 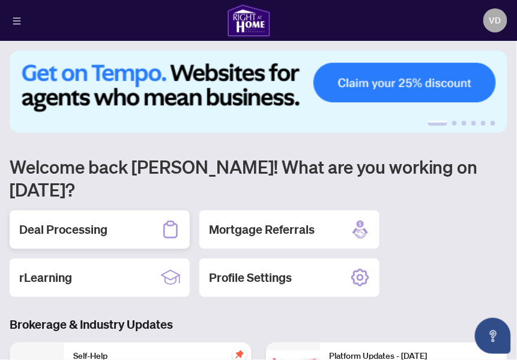 I want to click on button: 5, so click(x=483, y=123).